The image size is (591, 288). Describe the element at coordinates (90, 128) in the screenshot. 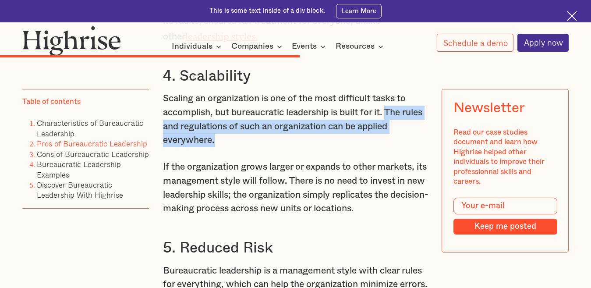

I see `a: Characteristics of Bureaucratic Leadership` at that location.